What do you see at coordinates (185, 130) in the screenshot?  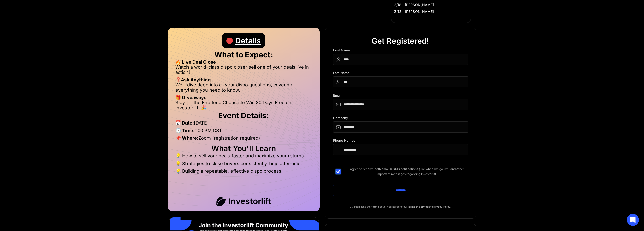 I see `strong: 🕒 Time:` at bounding box center [185, 130].